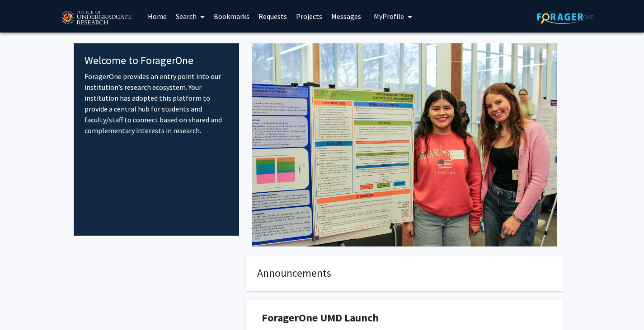 The image size is (644, 330). What do you see at coordinates (405, 273) in the screenshot?
I see `h4: Announcements` at bounding box center [405, 273].